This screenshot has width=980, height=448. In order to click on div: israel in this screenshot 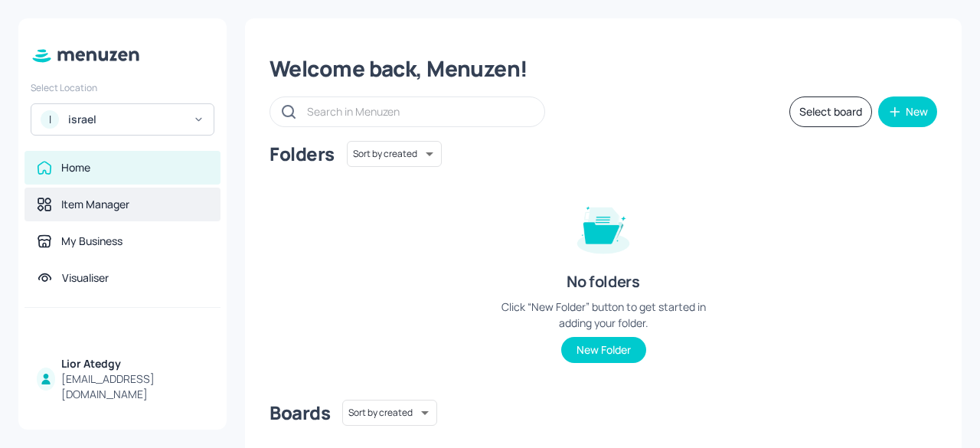, I will do `click(126, 120)`.